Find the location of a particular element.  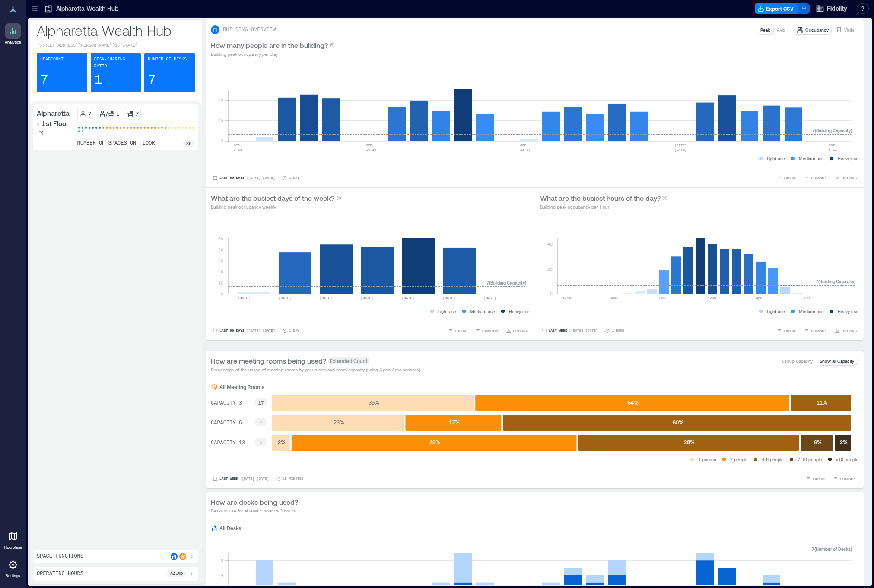

p: Settings is located at coordinates (13, 576).